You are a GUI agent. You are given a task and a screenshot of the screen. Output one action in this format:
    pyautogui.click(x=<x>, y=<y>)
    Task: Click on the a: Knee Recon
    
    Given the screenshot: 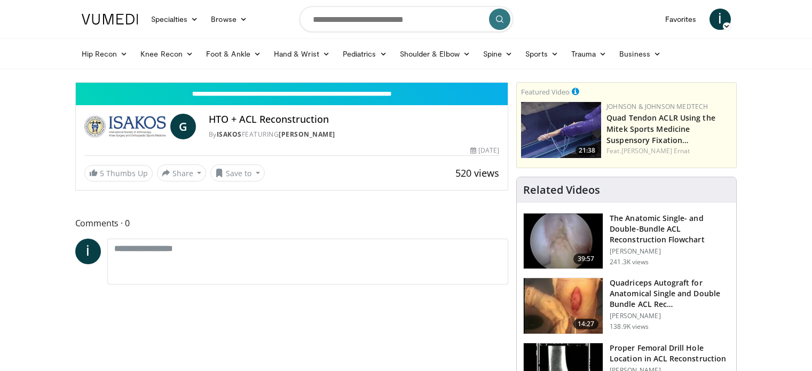 What is the action you would take?
    pyautogui.click(x=167, y=54)
    